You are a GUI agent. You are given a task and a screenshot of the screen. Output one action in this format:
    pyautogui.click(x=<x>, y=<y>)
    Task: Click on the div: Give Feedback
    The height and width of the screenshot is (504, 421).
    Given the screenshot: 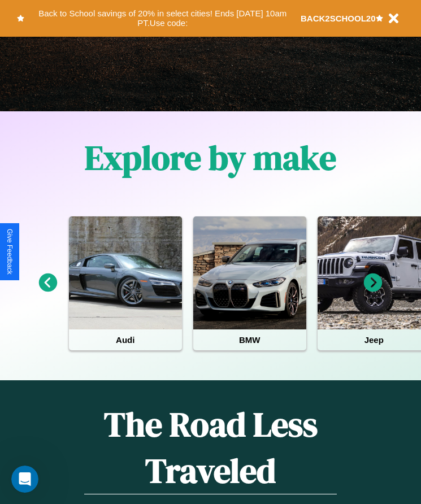 What is the action you would take?
    pyautogui.click(x=10, y=251)
    